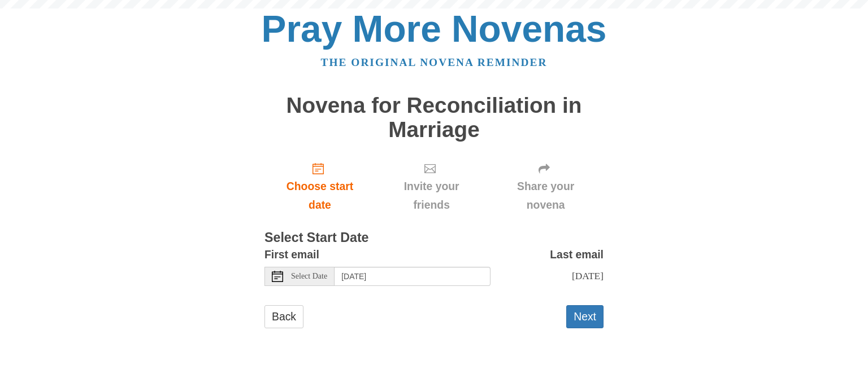 Image resolution: width=868 pixels, height=392 pixels. Describe the element at coordinates (292, 254) in the screenshot. I see `label: First email` at that location.